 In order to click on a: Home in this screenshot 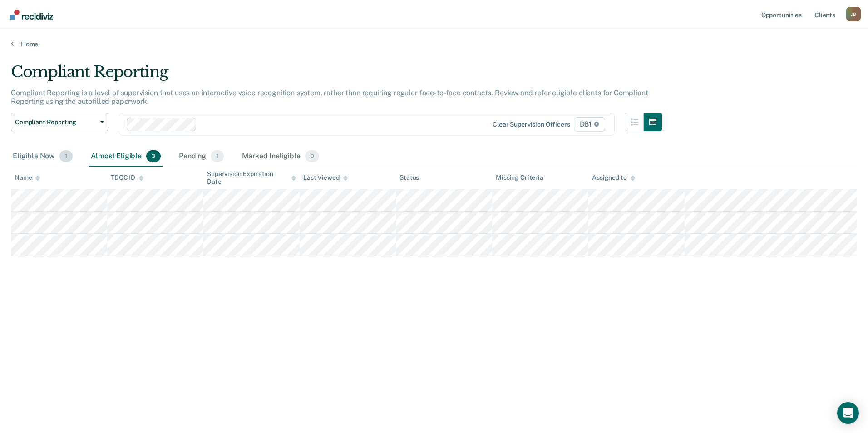, I will do `click(434, 44)`.